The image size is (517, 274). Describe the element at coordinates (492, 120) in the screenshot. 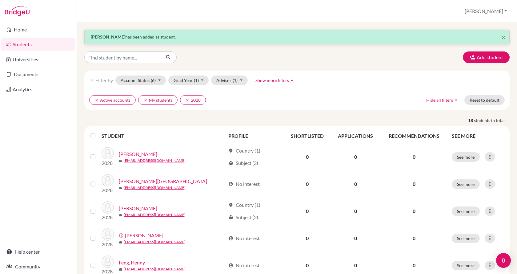

I see `span: students in total` at that location.